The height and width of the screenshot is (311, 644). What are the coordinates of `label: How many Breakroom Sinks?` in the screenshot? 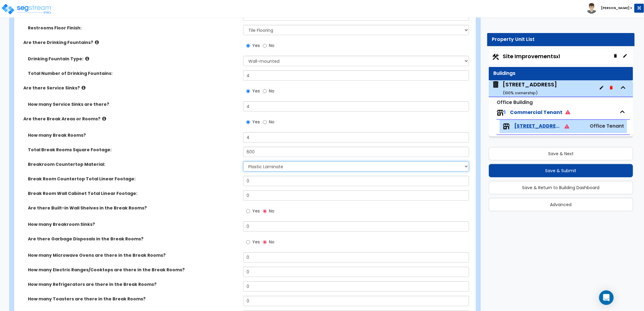 It's located at (133, 225).